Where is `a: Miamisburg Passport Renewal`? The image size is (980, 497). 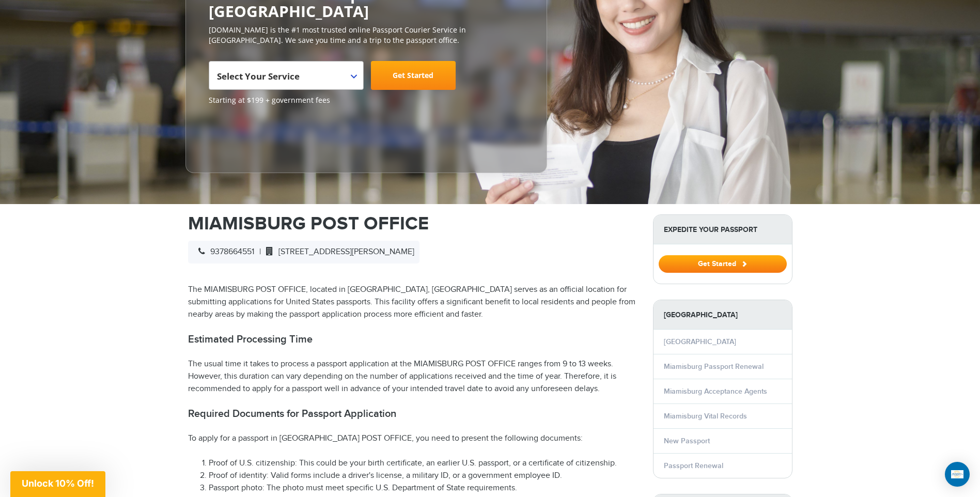 a: Miamisburg Passport Renewal is located at coordinates (713, 366).